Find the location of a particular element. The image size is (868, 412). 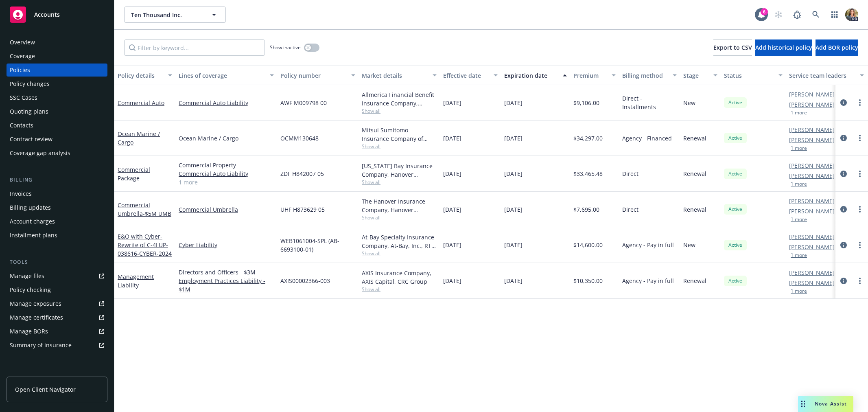

a: Summary of insurance is located at coordinates (57, 345).